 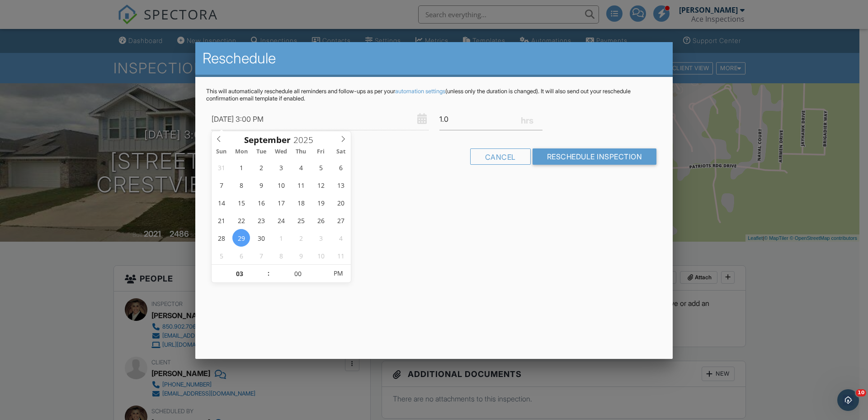 I want to click on span: September 9, 2025, so click(x=261, y=184).